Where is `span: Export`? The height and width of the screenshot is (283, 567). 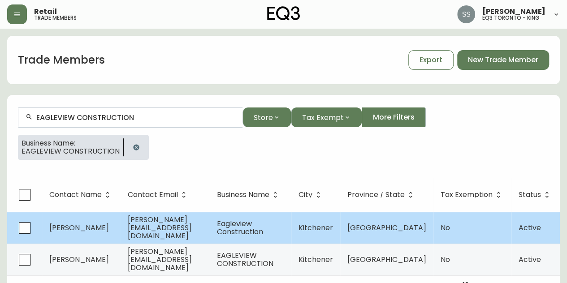 span: Export is located at coordinates (431, 60).